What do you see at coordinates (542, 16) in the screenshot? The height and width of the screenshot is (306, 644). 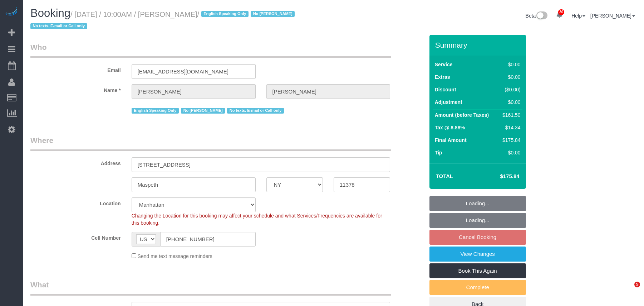 I see `img: New interface` at bounding box center [542, 16].